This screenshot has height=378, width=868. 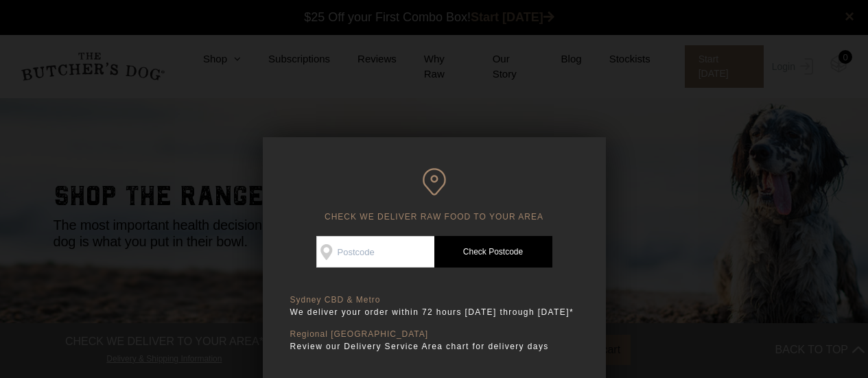 I want to click on a: Check Postcode, so click(x=493, y=252).